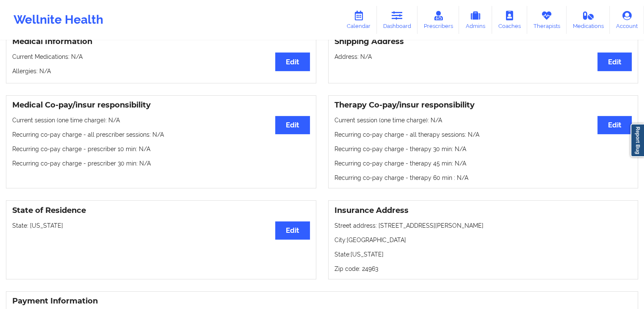 This screenshot has width=644, height=309. Describe the element at coordinates (483, 178) in the screenshot. I see `p: Recurring co-pay charge - therapy 60 min : N/A` at that location.